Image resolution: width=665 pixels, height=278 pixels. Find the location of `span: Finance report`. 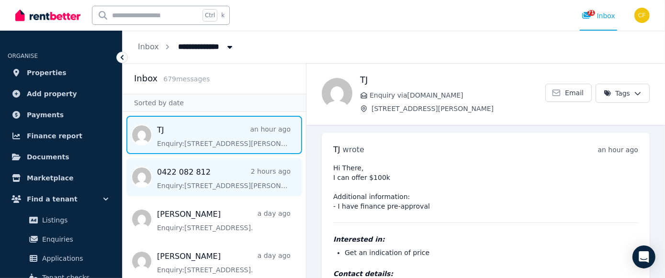

span: Finance report is located at coordinates (55, 136).